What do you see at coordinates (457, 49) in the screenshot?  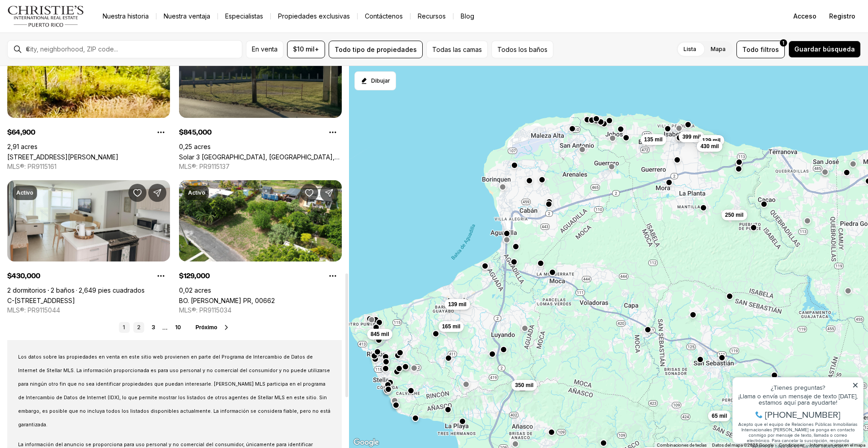 I see `button: Todas las camas` at bounding box center [457, 49].